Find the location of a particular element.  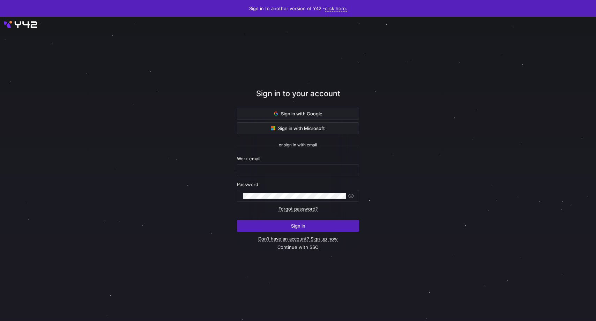

span: Sign in with Microsoft is located at coordinates (298, 128).